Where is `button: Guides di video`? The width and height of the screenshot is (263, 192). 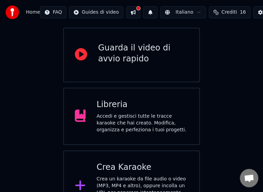
button: Guides di video is located at coordinates (96, 12).